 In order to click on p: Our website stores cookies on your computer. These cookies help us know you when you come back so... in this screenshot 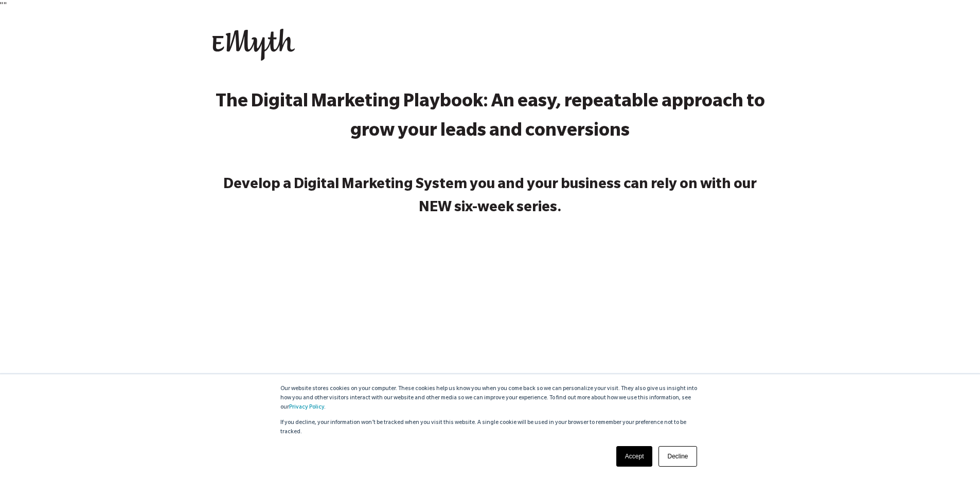, I will do `click(491, 399)`.